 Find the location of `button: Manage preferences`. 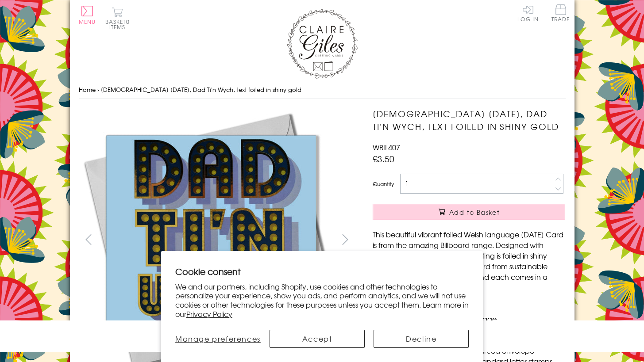

button: Manage preferences is located at coordinates (218, 339).